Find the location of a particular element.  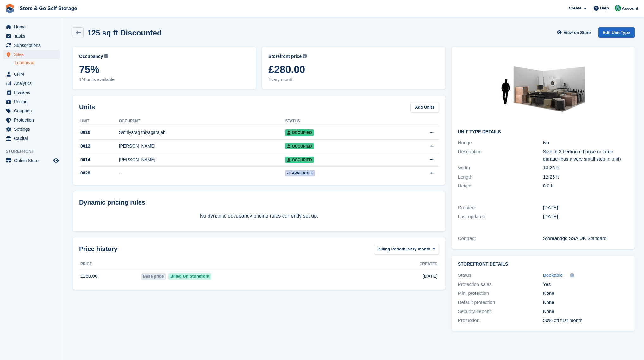

div: Length is located at coordinates (501, 177).